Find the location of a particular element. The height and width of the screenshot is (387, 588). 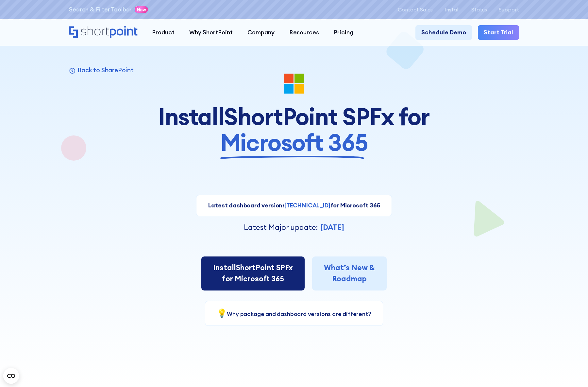

div: Pricing is located at coordinates (344, 32).